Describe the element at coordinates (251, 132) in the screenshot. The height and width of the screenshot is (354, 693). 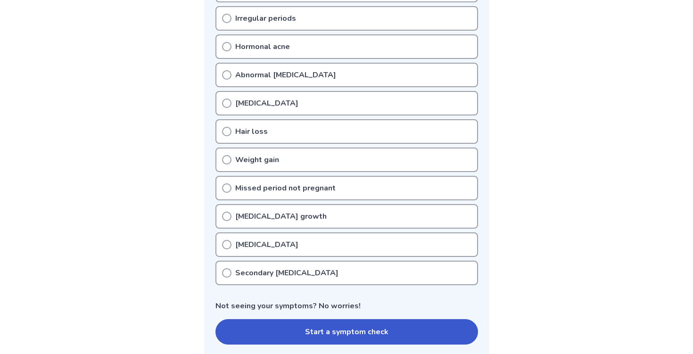
I see `p: Hair loss` at that location.